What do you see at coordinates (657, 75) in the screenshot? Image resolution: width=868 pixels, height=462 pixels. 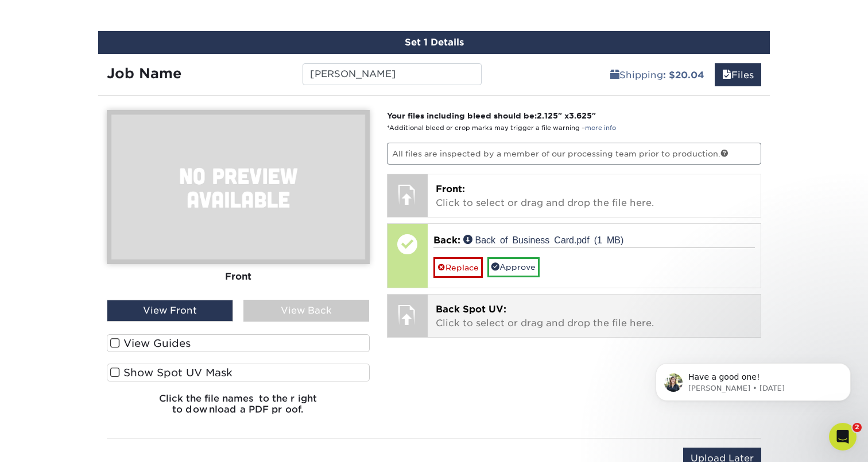 I see `a: Shipping: $20.04` at bounding box center [657, 75].